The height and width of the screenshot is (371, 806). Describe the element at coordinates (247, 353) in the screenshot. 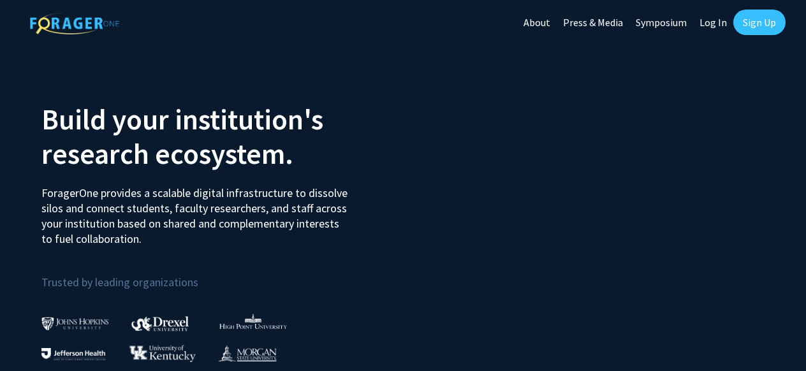

I see `img: Morgan State University` at that location.